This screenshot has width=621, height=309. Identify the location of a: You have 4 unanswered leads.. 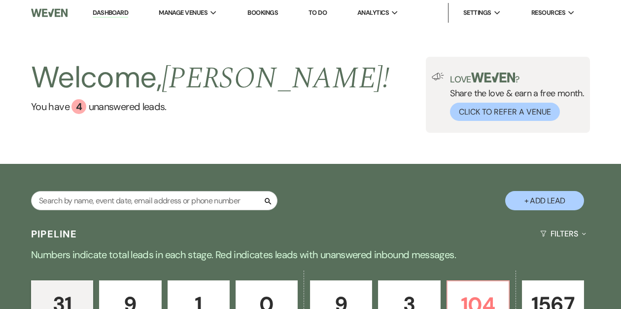
(210, 107).